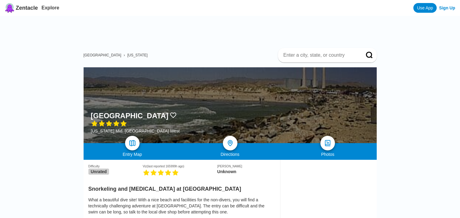 The image size is (460, 218). I want to click on div: Viz (last reported 165999h ago), so click(180, 166).